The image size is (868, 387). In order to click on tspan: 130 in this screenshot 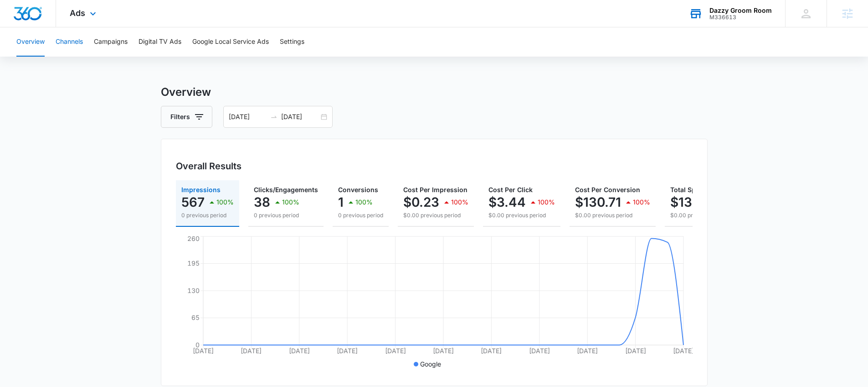, I will do `click(193, 290)`.